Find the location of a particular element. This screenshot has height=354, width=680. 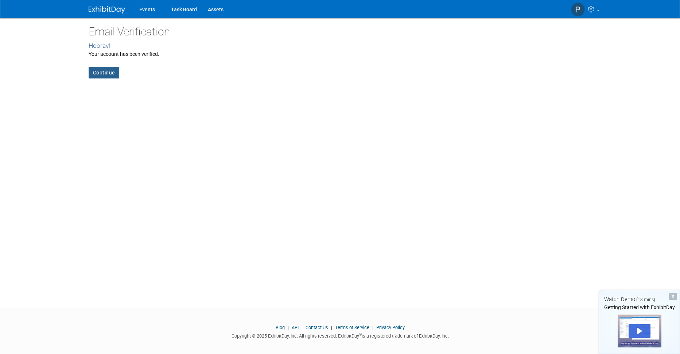

div: Watch Demo is located at coordinates (639, 299).